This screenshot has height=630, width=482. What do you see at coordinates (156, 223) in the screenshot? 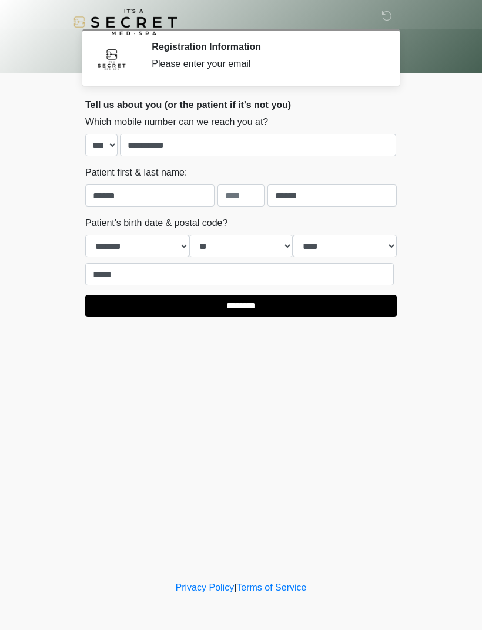
I see `label: Patient's birth date & postal code?` at bounding box center [156, 223].